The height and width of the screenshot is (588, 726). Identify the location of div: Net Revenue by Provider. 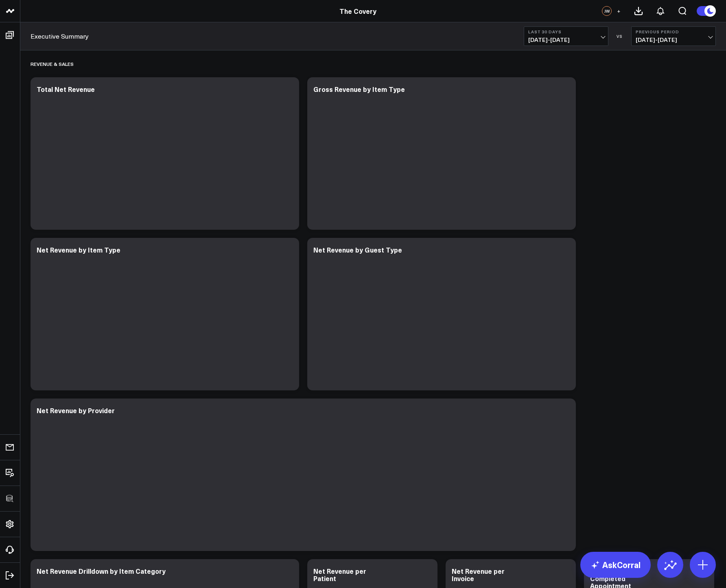
(76, 411).